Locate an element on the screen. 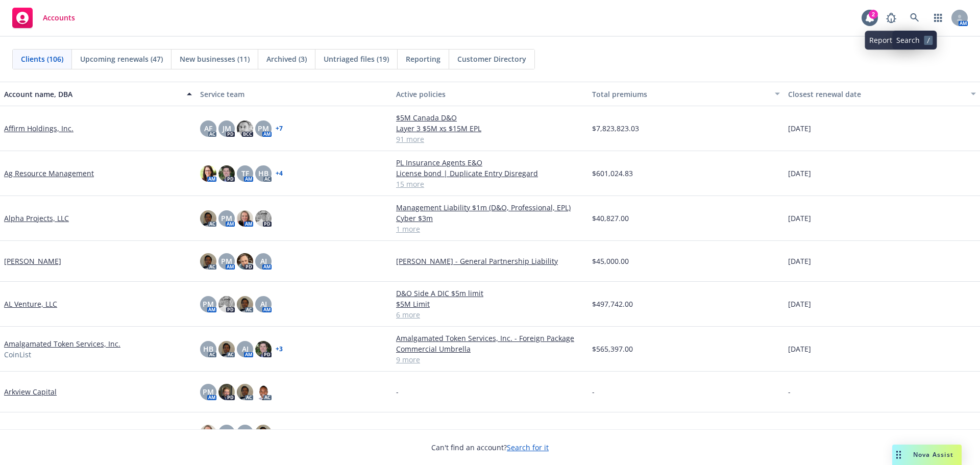  span: Customer Directory is located at coordinates (491, 59).